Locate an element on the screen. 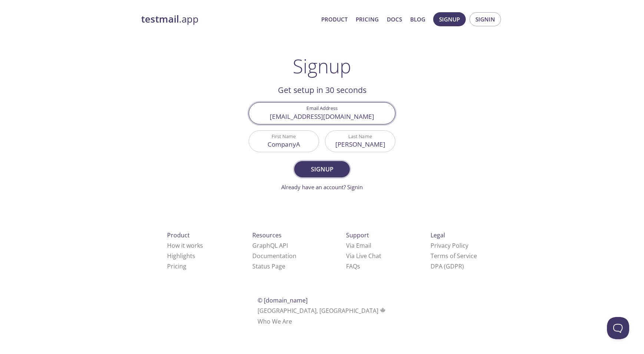 The height and width of the screenshot is (354, 644). a: Docs is located at coordinates (394, 19).